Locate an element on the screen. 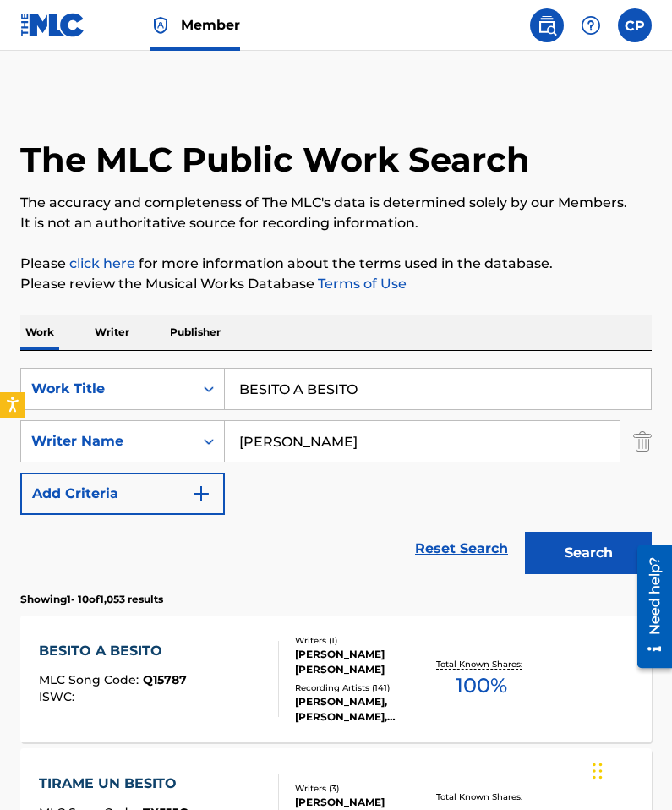 This screenshot has width=672, height=810. p: Please review the Musical Works Database is located at coordinates (335, 284).